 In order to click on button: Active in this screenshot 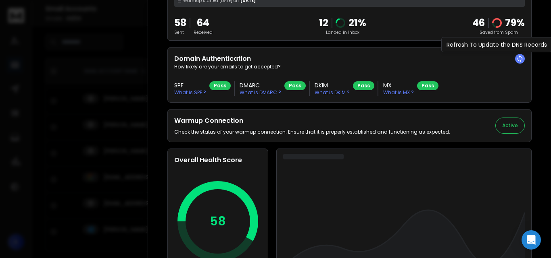, I will do `click(510, 126)`.